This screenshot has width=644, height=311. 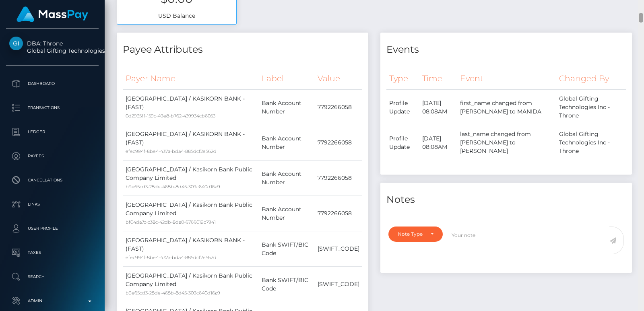 What do you see at coordinates (402, 79) in the screenshot?
I see `th: Type` at bounding box center [402, 79].